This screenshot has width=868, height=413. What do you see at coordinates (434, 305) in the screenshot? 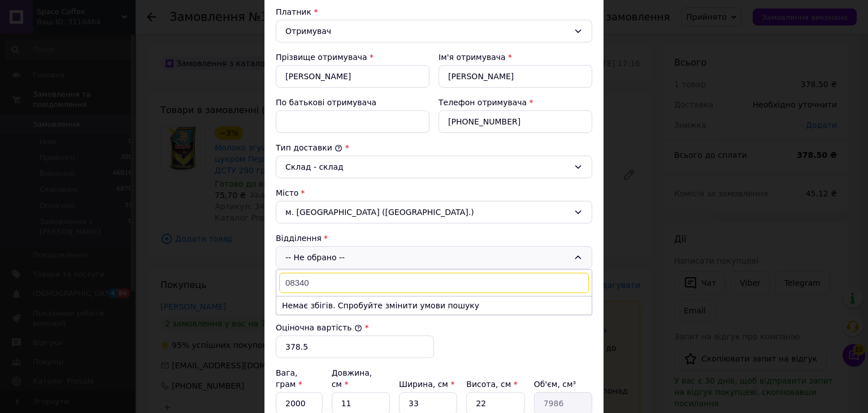
I see `p: Немає збігів. Спробуйте змінити умови пошуку` at bounding box center [434, 305].